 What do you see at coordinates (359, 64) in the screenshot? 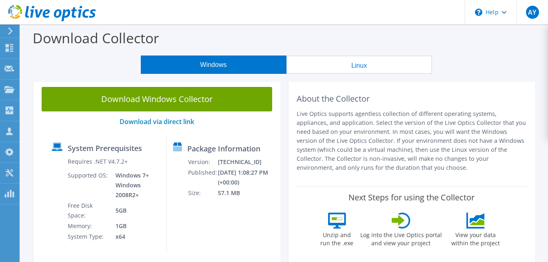
I see `button: Linux` at bounding box center [359, 64].